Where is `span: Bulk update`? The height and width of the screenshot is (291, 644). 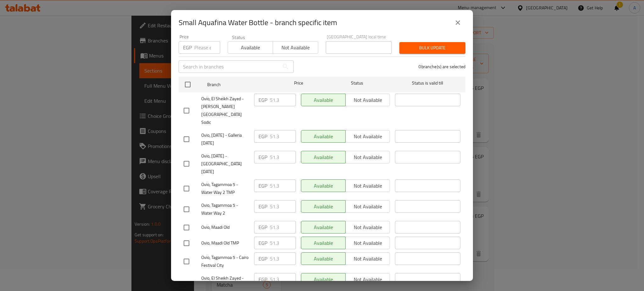
span: Bulk update is located at coordinates (432, 48).